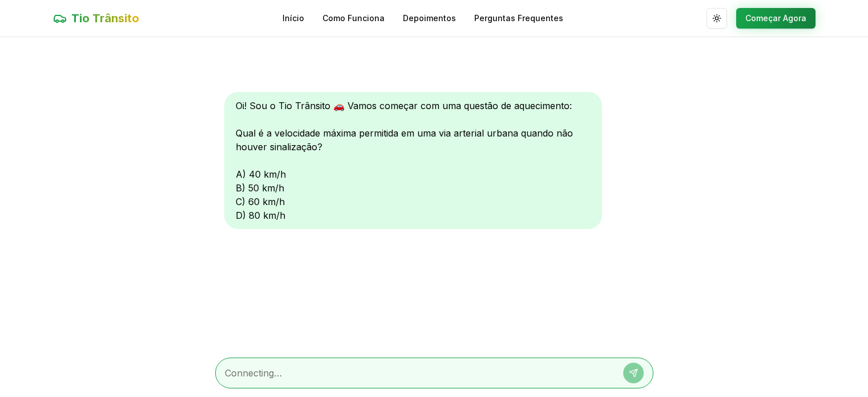 The height and width of the screenshot is (397, 868). I want to click on a: Tio Trânsito, so click(96, 19).